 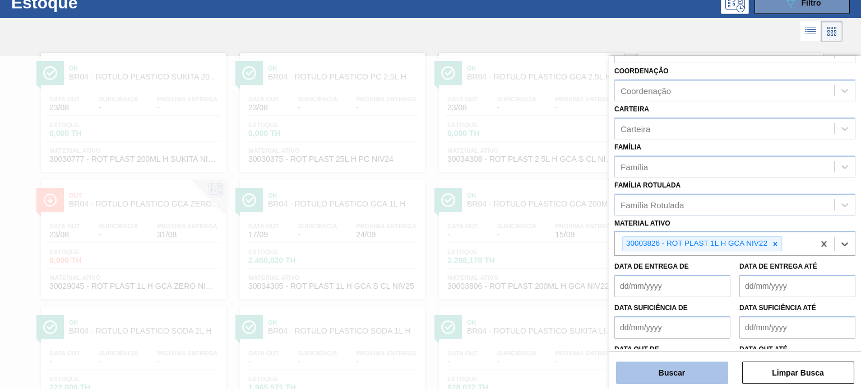 I want to click on a: ÍconeOkBR04 - RÓTULO PLÁSTICO SUKITA 200ML HData out23/08Suficiência-Próxima Entrega-Estoque0,000..., so click(x=132, y=108).